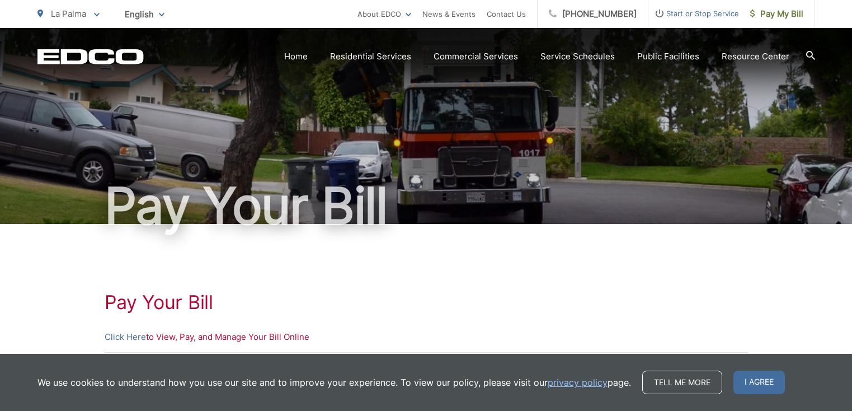 This screenshot has width=852, height=411. What do you see at coordinates (577, 56) in the screenshot?
I see `a: Service Schedules` at bounding box center [577, 56].